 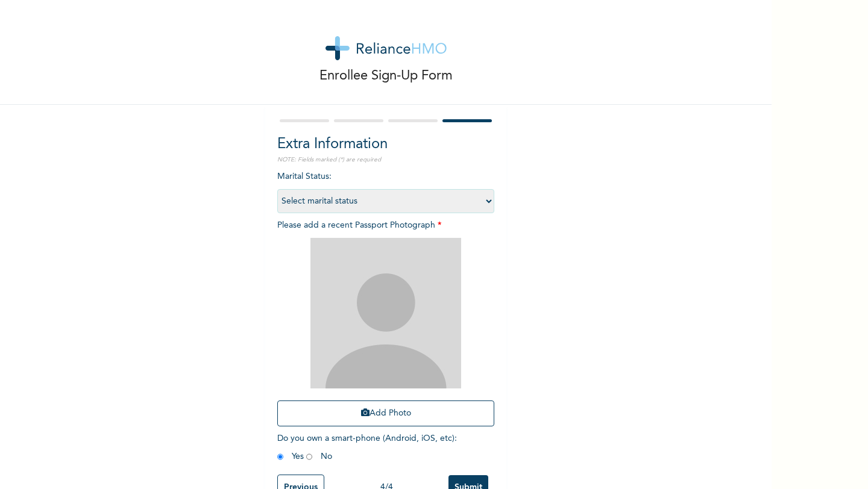 I want to click on p: Enrollee Sign-Up Form, so click(x=386, y=76).